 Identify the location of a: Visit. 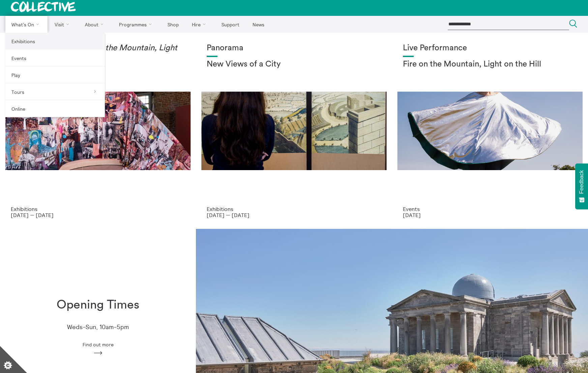
(63, 25).